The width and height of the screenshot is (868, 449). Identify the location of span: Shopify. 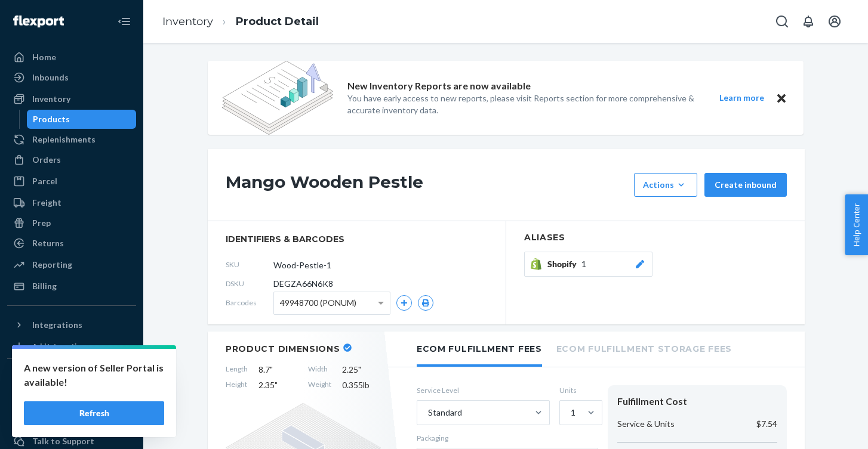
(564, 264).